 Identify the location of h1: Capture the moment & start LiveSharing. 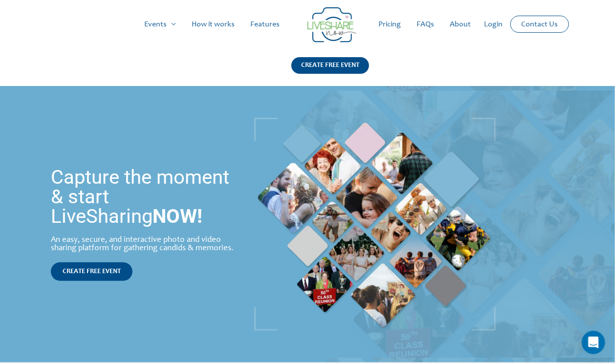
(147, 197).